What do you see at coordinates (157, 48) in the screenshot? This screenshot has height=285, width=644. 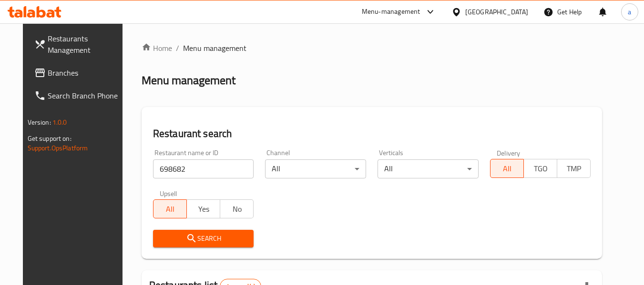 I see `a: Home` at bounding box center [157, 48].